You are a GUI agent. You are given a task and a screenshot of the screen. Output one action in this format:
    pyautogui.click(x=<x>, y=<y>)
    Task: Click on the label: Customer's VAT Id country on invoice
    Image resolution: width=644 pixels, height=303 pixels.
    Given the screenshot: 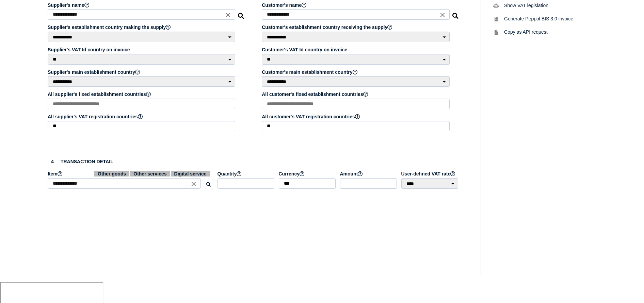 What is the action you would take?
    pyautogui.click(x=356, y=50)
    